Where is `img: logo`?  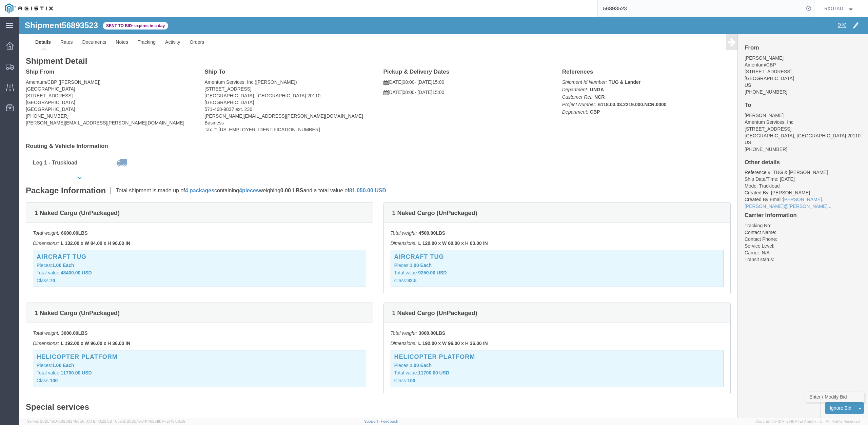
img: logo is located at coordinates (29, 8).